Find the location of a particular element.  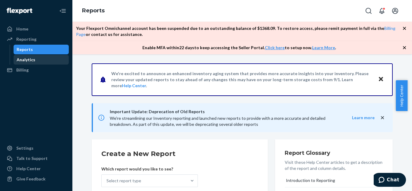

button: close is located at coordinates (382, 118).